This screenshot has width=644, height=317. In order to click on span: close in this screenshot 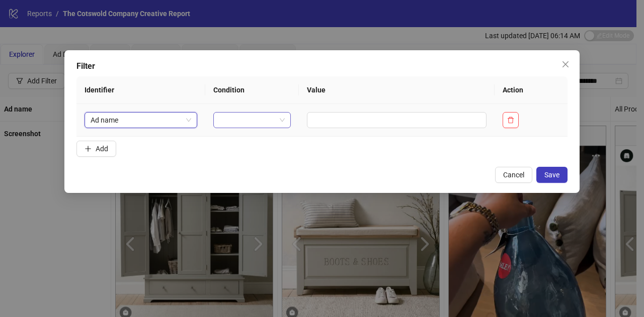, I will do `click(565, 64)`.